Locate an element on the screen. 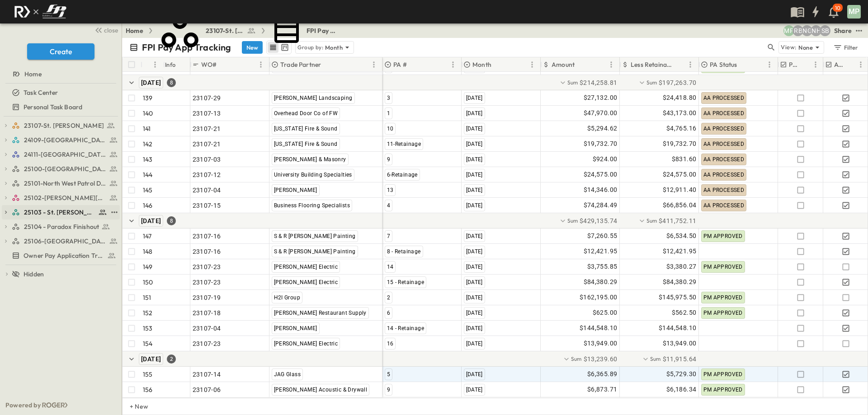 This screenshot has height=415, width=868. span: $24,575.00 is located at coordinates (600, 174).